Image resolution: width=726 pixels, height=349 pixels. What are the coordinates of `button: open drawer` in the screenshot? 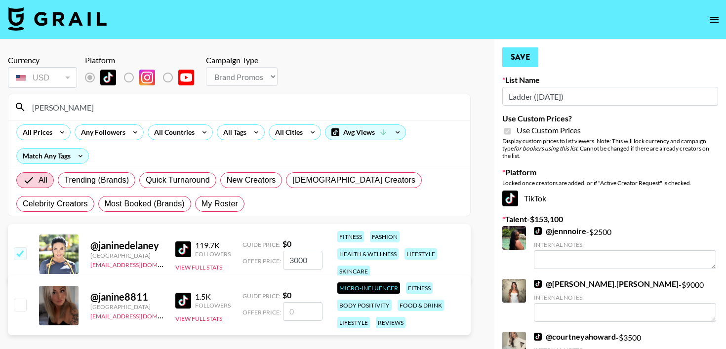 It's located at (714, 20).